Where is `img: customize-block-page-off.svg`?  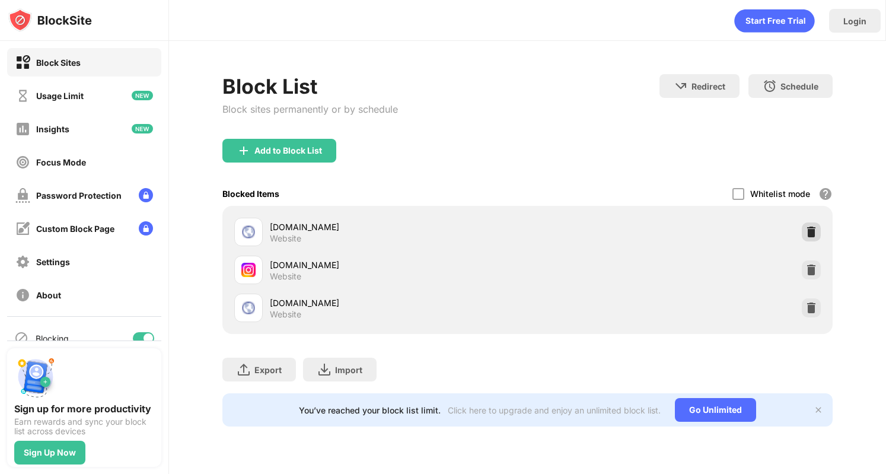 img: customize-block-page-off.svg is located at coordinates (23, 228).